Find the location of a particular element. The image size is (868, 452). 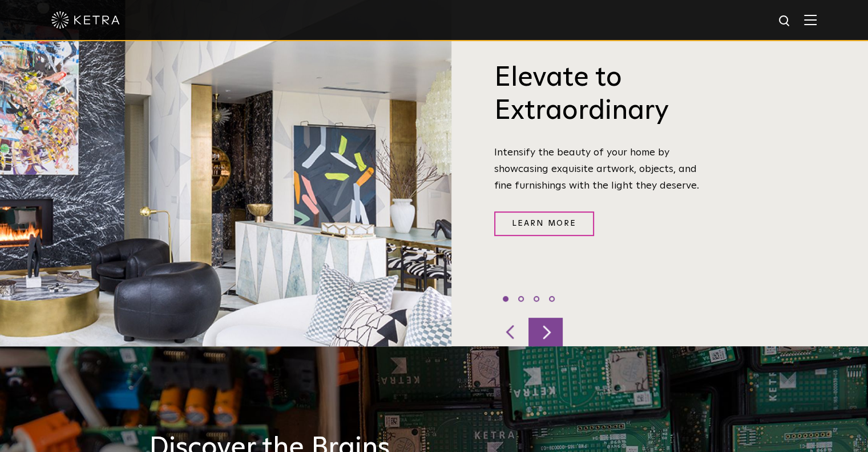

img: ketra-logo-2019-white is located at coordinates (86, 20).